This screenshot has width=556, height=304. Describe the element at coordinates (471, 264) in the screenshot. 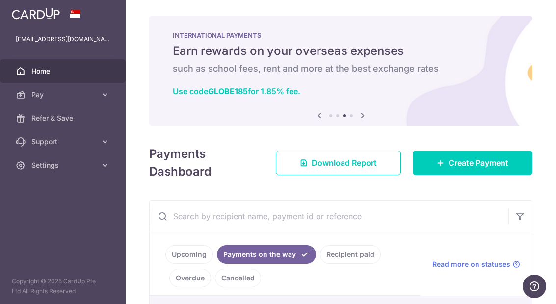

I see `span: Read more on statuses` at that location.